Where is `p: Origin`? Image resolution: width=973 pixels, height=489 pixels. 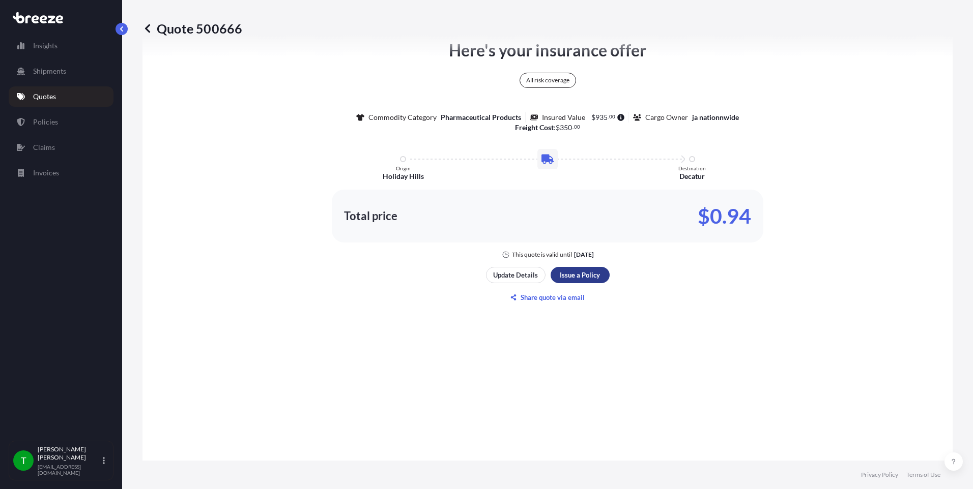
p: Origin is located at coordinates (403, 168).